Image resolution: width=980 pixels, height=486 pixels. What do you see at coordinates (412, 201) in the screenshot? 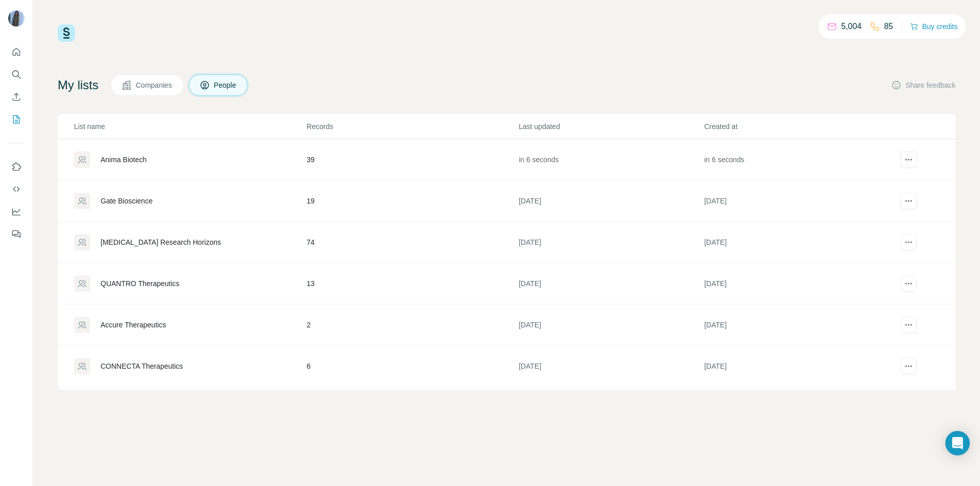
I see `td: 19` at bounding box center [412, 201].